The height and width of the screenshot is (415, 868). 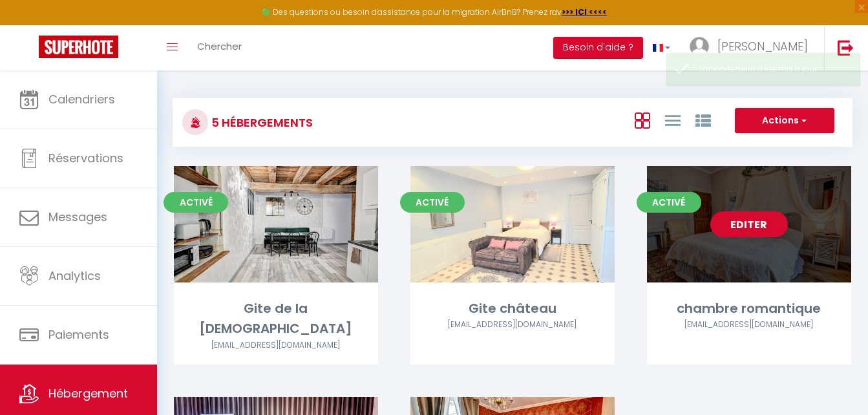 What do you see at coordinates (79, 334) in the screenshot?
I see `span: Paiements` at bounding box center [79, 334].